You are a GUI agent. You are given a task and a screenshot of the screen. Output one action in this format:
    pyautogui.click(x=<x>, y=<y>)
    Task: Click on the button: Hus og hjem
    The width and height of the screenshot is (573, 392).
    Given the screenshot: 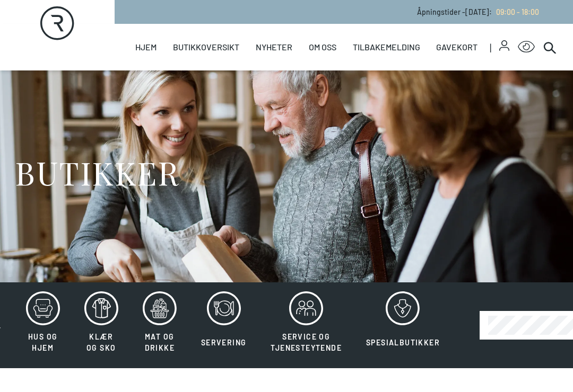 What is the action you would take?
    pyautogui.click(x=43, y=325)
    